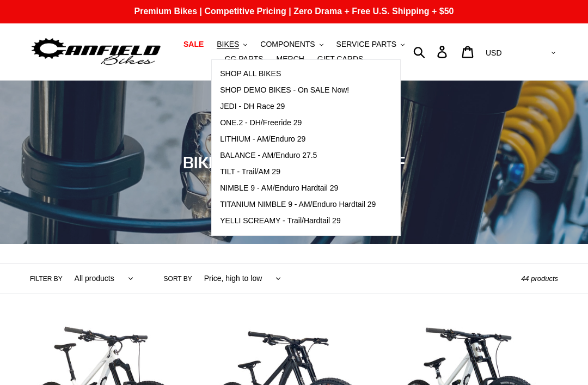 The image size is (588, 385). What do you see at coordinates (294, 162) in the screenshot?
I see `span: BIKE DEALS - UP TO 40% OFF` at bounding box center [294, 162].